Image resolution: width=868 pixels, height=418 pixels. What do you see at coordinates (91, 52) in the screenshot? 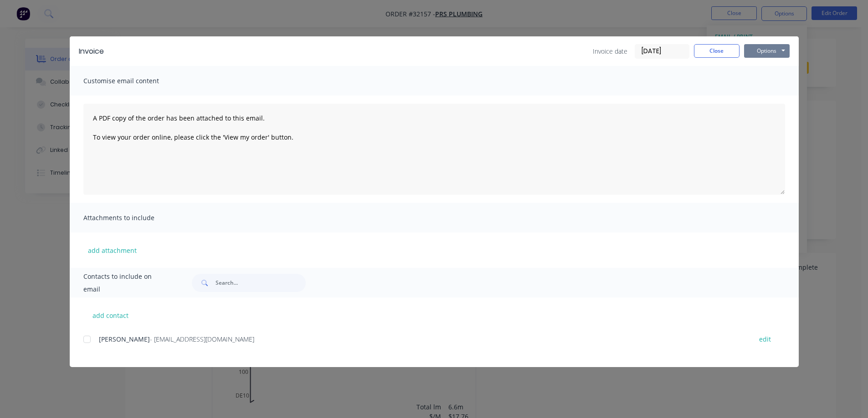
I see `div: Invoice` at bounding box center [91, 52].